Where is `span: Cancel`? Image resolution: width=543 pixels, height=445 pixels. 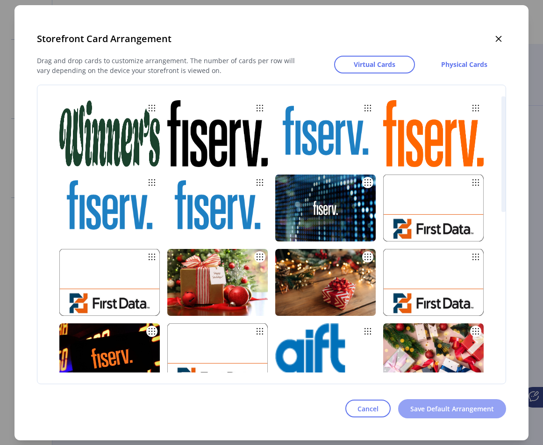
span: Cancel is located at coordinates (368, 408).